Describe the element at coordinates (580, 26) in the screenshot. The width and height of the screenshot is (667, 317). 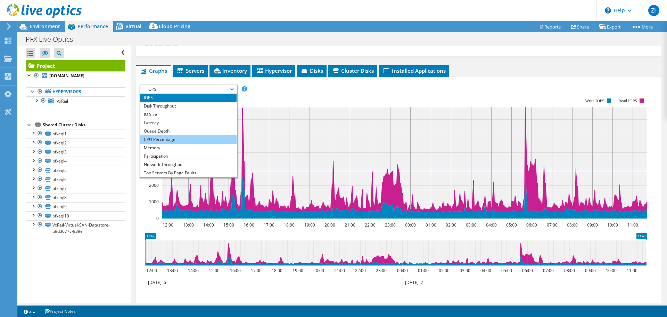
I see `a: Share` at that location.